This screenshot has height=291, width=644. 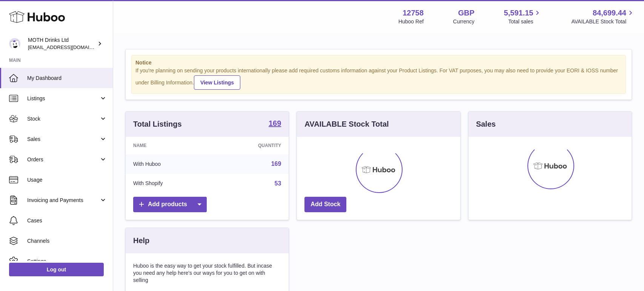 What do you see at coordinates (464, 21) in the screenshot?
I see `div: Currency` at bounding box center [464, 21].